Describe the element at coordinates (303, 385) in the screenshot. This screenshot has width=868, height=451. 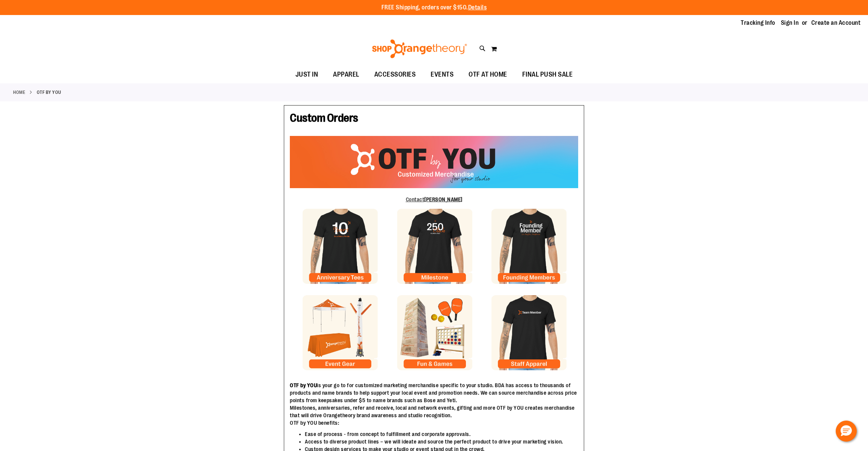
I see `strong: OTF by YOU` at that location.